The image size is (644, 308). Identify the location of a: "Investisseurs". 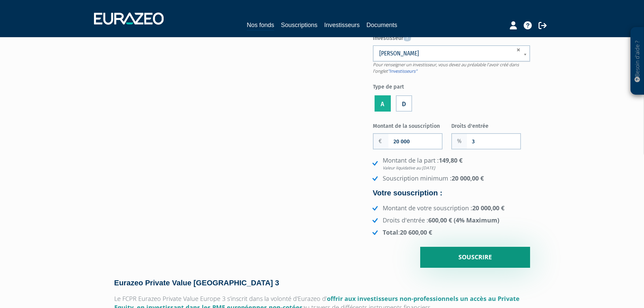
(402, 71).